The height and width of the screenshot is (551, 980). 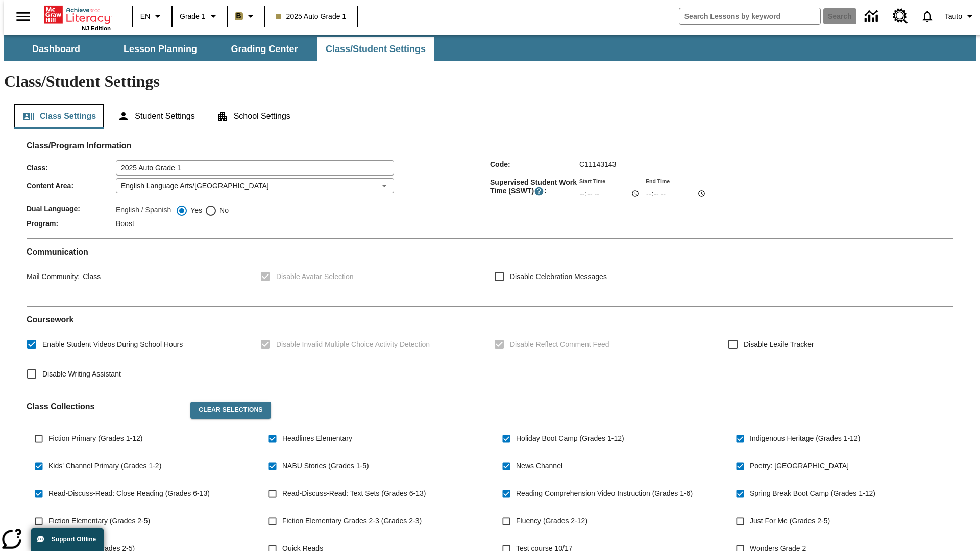 What do you see at coordinates (253, 116) in the screenshot?
I see `button: School Settings` at bounding box center [253, 116].